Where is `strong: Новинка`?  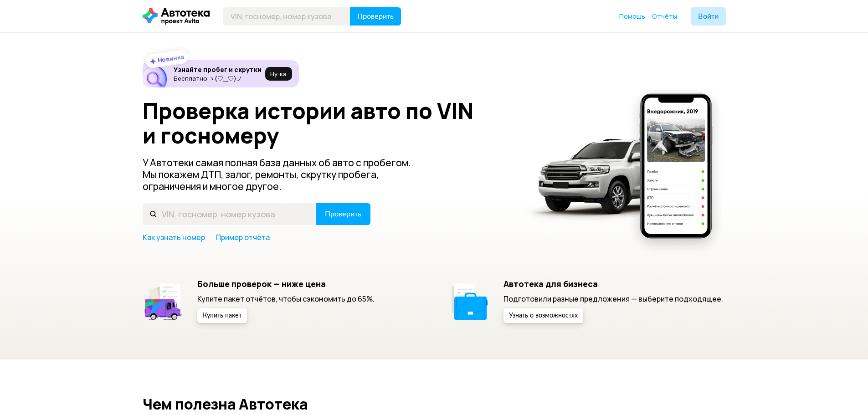
strong: Новинка is located at coordinates (170, 59).